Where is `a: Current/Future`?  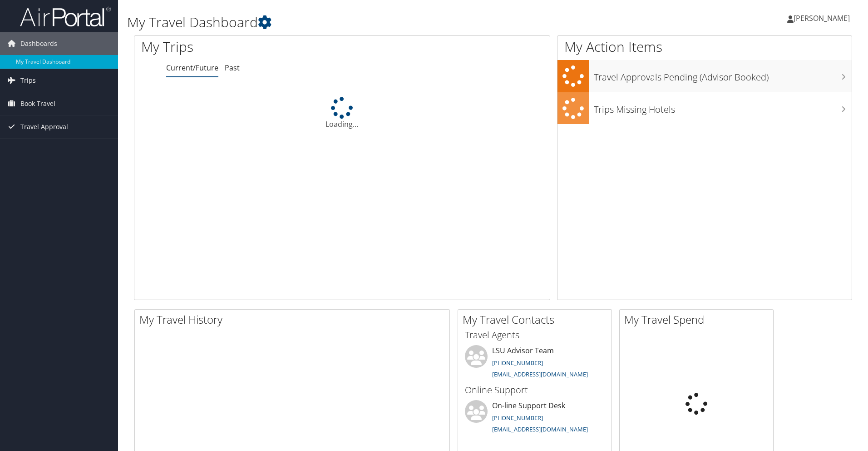 a: Current/Future is located at coordinates (192, 68).